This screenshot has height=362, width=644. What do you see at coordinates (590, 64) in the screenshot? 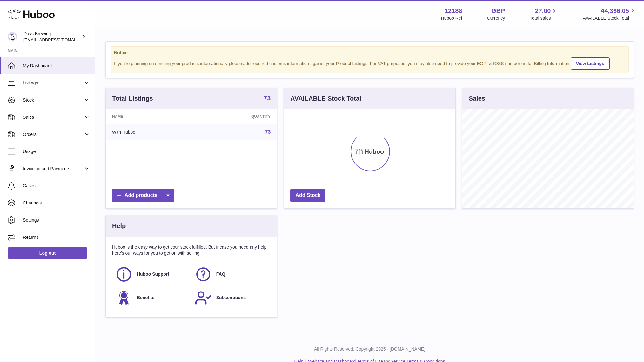
I see `a: View Listings` at bounding box center [590, 64].